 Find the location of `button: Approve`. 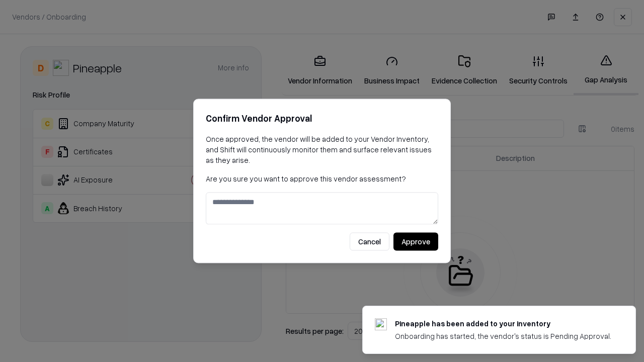

button: Approve is located at coordinates (415, 242).